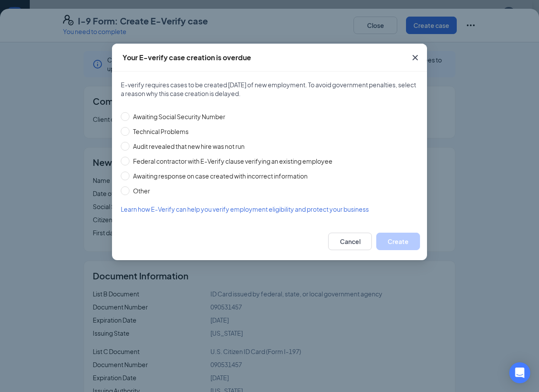 The height and width of the screenshot is (392, 539). I want to click on button: Cancel, so click(350, 242).